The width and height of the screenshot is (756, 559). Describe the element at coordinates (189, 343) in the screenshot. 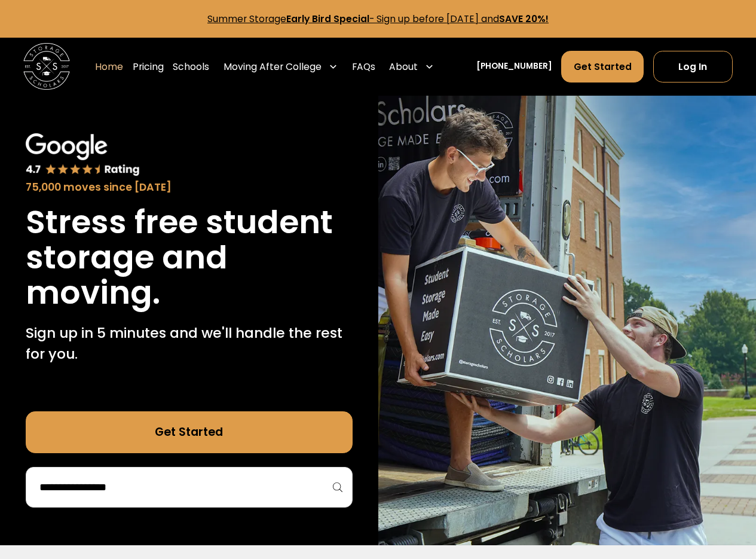

I see `p: Sign up in 5 minutes and we'll handle the rest for you.` at that location.